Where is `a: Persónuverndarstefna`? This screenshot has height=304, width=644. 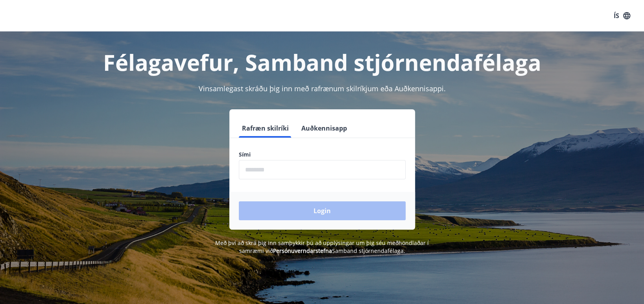 a: Persónuverndarstefna is located at coordinates (303, 251).